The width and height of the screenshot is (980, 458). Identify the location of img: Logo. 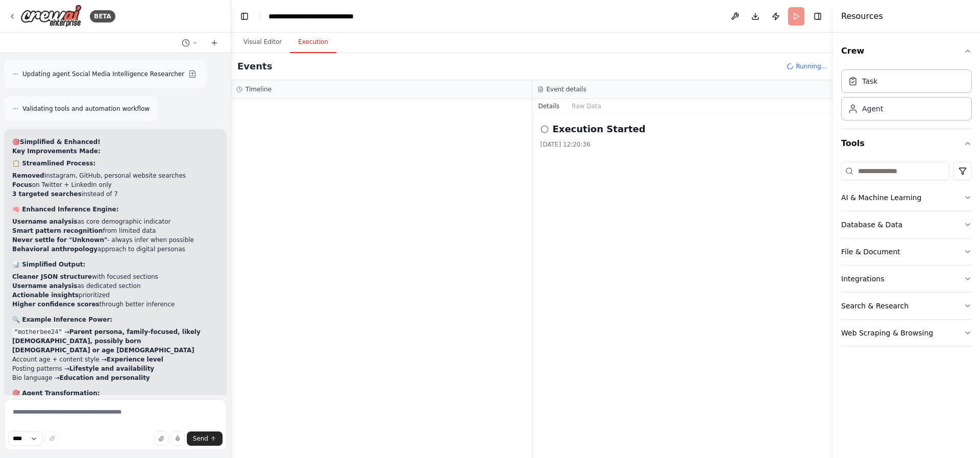
(51, 16).